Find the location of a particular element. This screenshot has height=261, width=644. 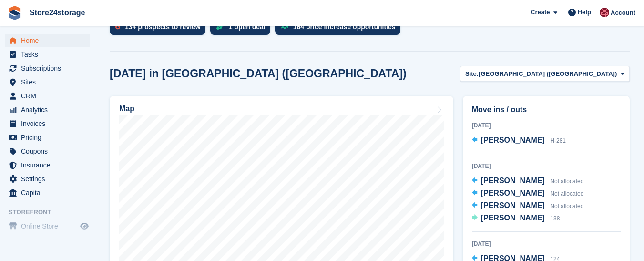

div: 134 prospects to review is located at coordinates (163, 27).